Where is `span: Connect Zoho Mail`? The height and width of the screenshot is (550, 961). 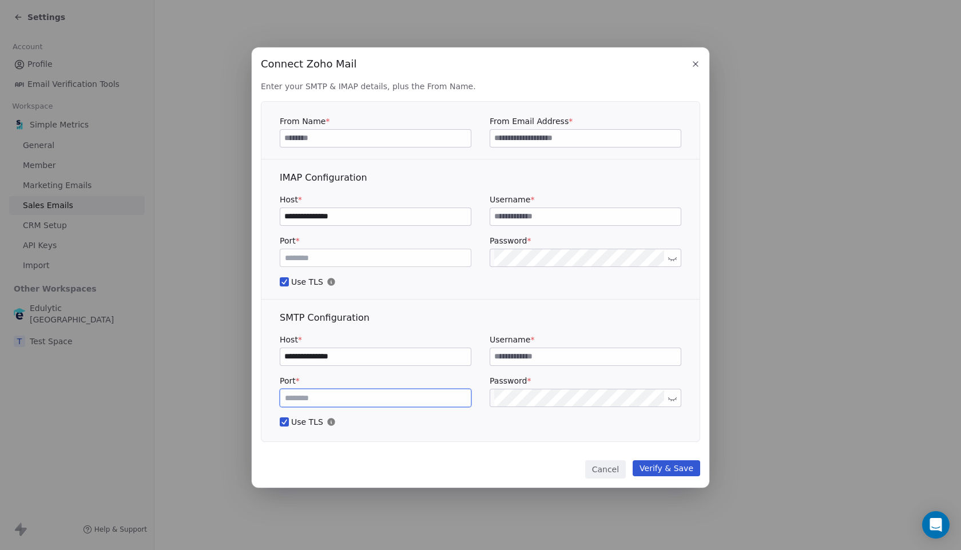 span: Connect Zoho Mail is located at coordinates (308, 64).